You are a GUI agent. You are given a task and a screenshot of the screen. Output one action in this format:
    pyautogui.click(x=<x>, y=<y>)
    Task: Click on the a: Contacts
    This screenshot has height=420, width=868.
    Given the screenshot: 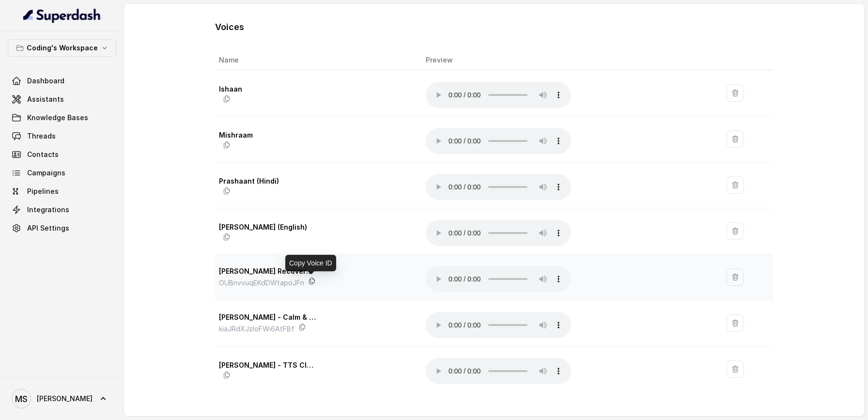 What is the action you would take?
    pyautogui.click(x=62, y=154)
    